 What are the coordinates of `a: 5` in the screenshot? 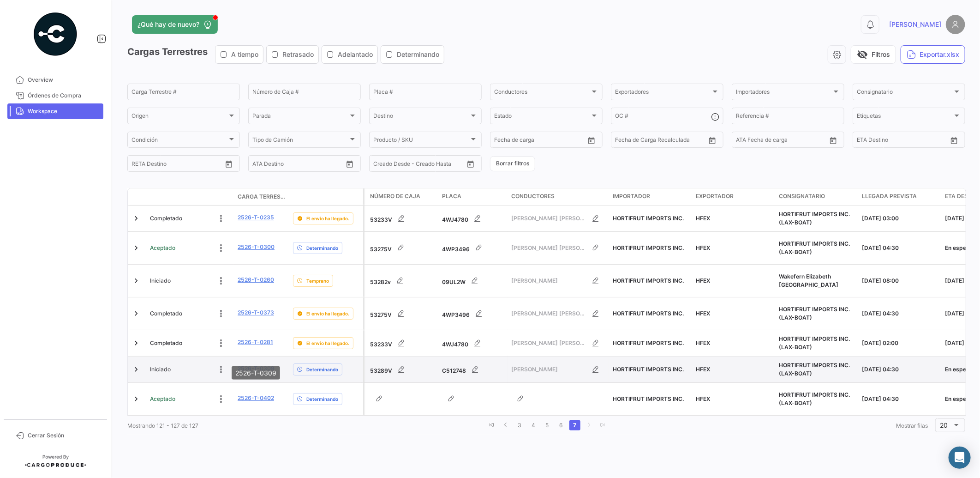 It's located at (547, 425).